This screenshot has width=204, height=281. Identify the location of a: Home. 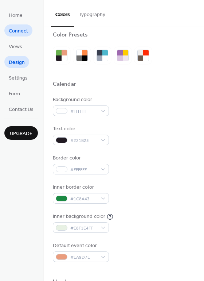
(16, 15).